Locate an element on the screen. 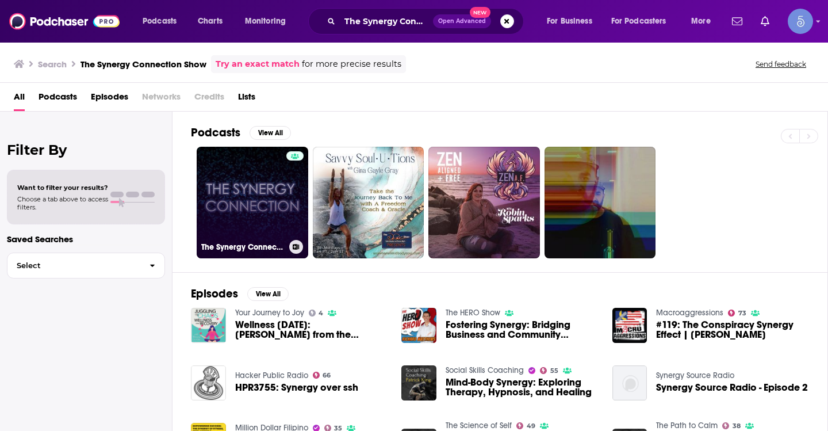  h3: Search is located at coordinates (52, 64).